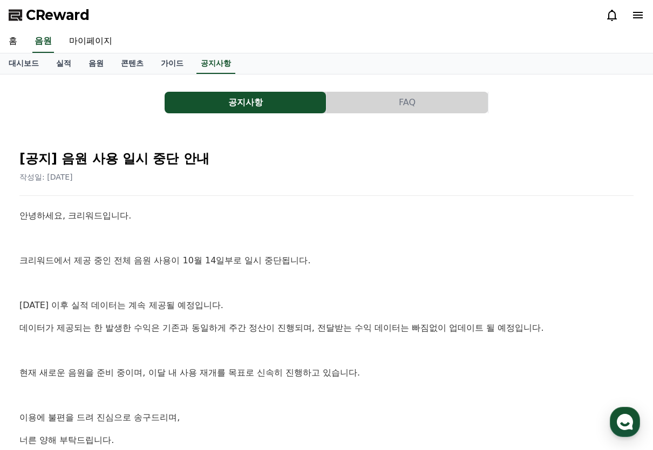  Describe the element at coordinates (327, 216) in the screenshot. I see `p: 안녕하세요, 크리워드입니다.` at that location.